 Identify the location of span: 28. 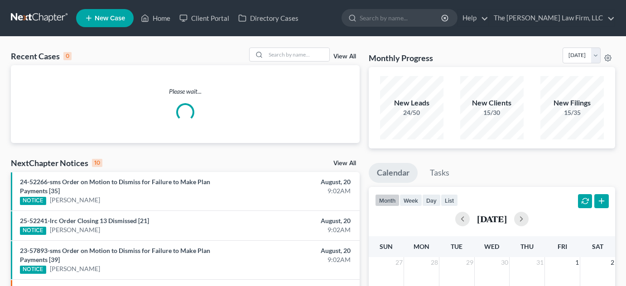
(435, 263).